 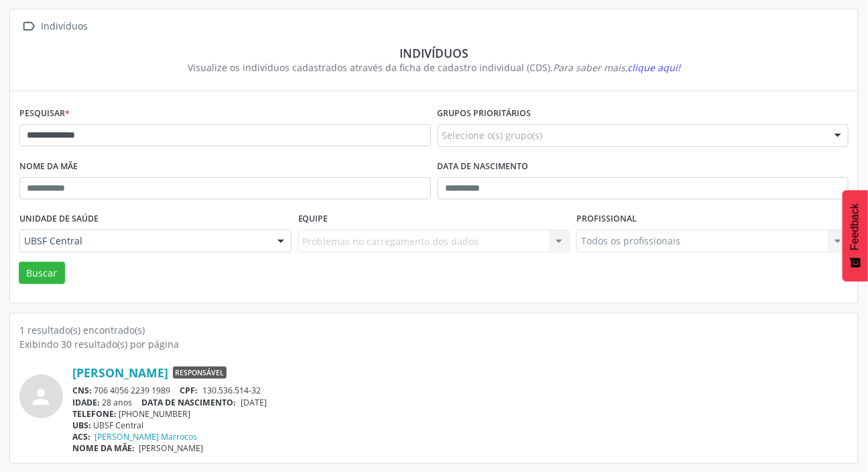 I want to click on label: Unidade de saúde, so click(x=59, y=219).